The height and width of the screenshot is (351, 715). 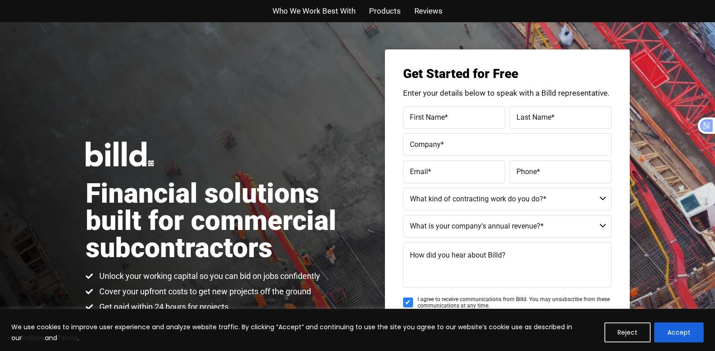 What do you see at coordinates (427, 116) in the screenshot?
I see `span: First Name` at bounding box center [427, 116].